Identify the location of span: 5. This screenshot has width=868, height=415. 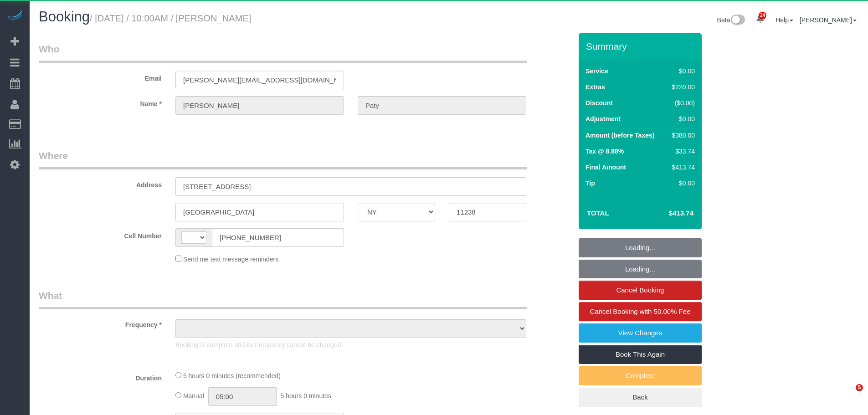
(859, 387).